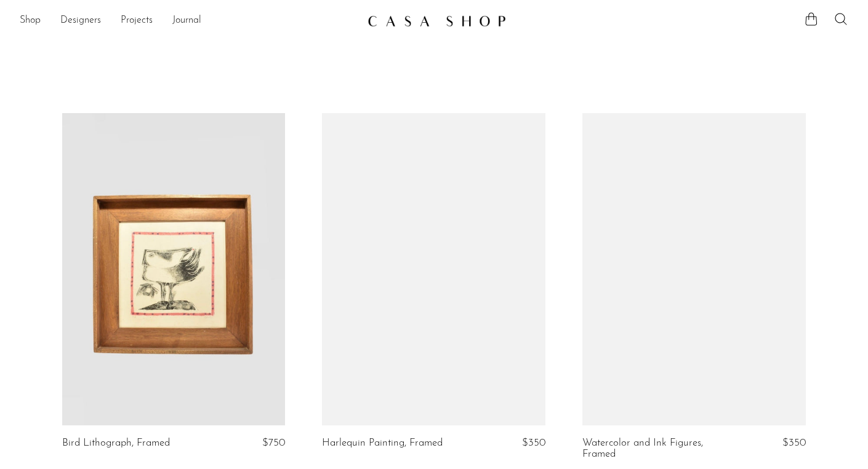 Image resolution: width=868 pixels, height=469 pixels. Describe the element at coordinates (116, 443) in the screenshot. I see `a: Bird Lithograph, Framed` at that location.